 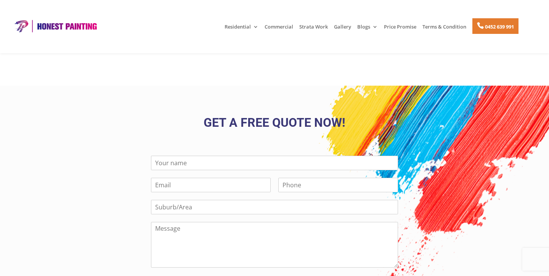 I want to click on a: Terms & Condition, so click(x=444, y=30).